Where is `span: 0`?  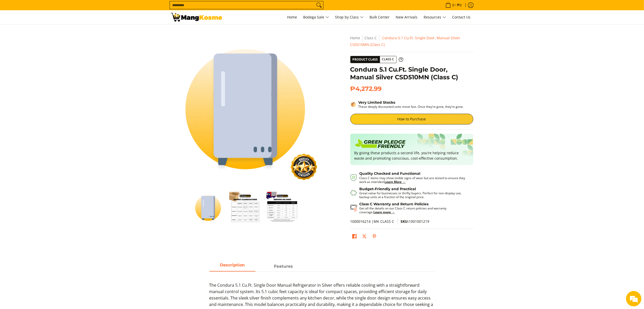 span: 0 is located at coordinates (454, 5).